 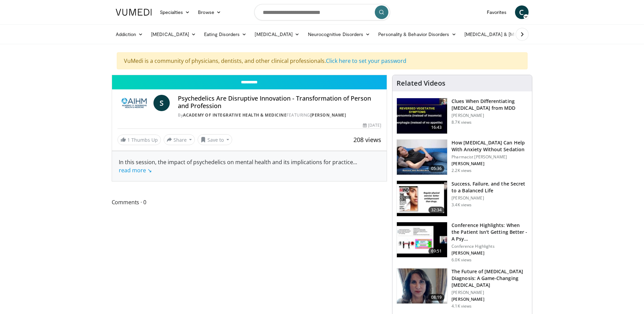 What do you see at coordinates (436, 211) in the screenshot?
I see `span: 32:34` at bounding box center [436, 211].